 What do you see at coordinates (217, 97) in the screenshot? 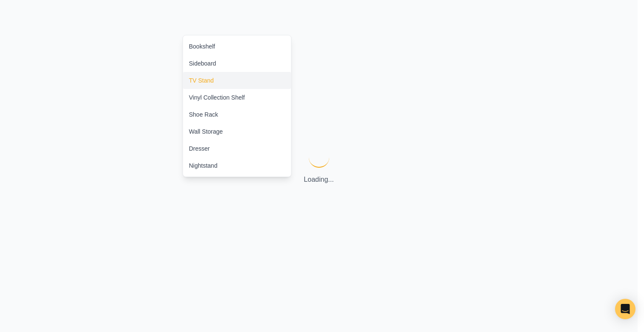
I see `div: Vinyl Collection Shelf` at bounding box center [217, 97].